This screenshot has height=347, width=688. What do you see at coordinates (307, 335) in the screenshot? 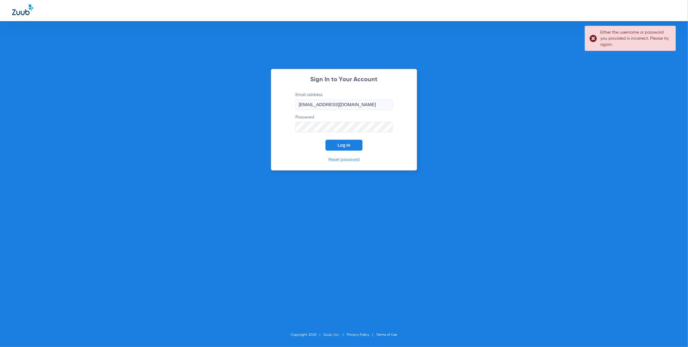
I see `li: Copyright 2025` at bounding box center [307, 335].